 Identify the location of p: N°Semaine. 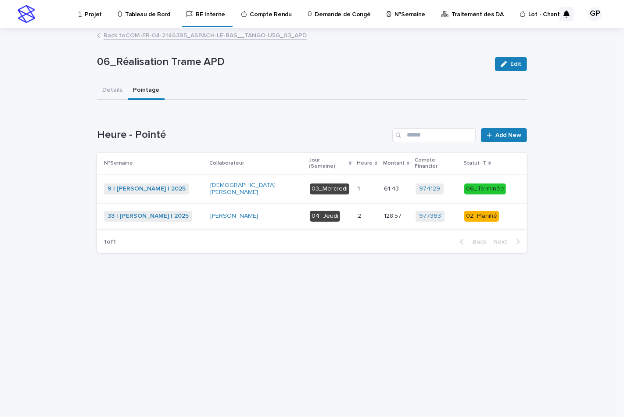
(118, 163).